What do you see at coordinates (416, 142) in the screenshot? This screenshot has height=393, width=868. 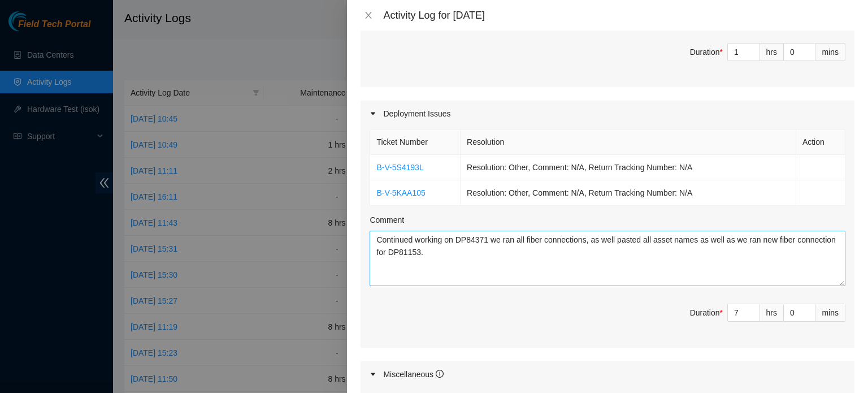 I see `th: Ticket Number` at bounding box center [416, 142].